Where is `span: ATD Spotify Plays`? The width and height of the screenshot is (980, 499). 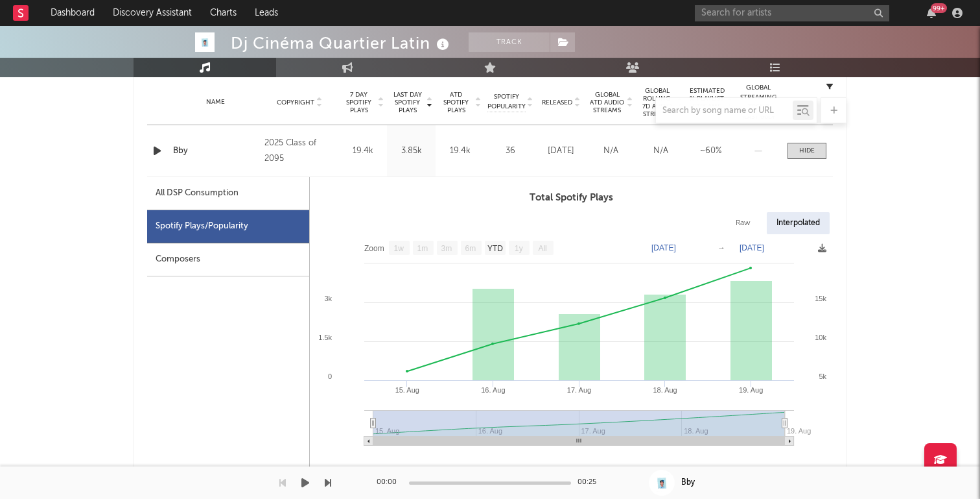 span: ATD Spotify Plays is located at coordinates (456, 102).